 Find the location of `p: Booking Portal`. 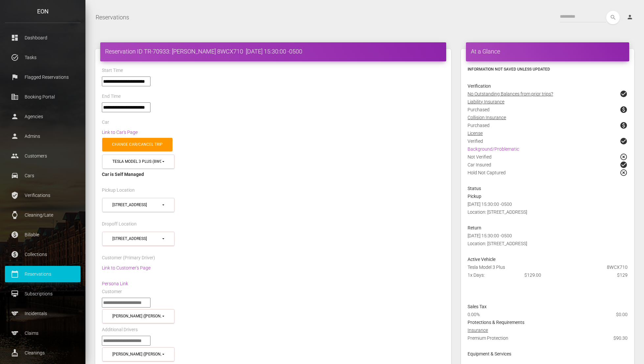

p: Booking Portal is located at coordinates (42, 97).